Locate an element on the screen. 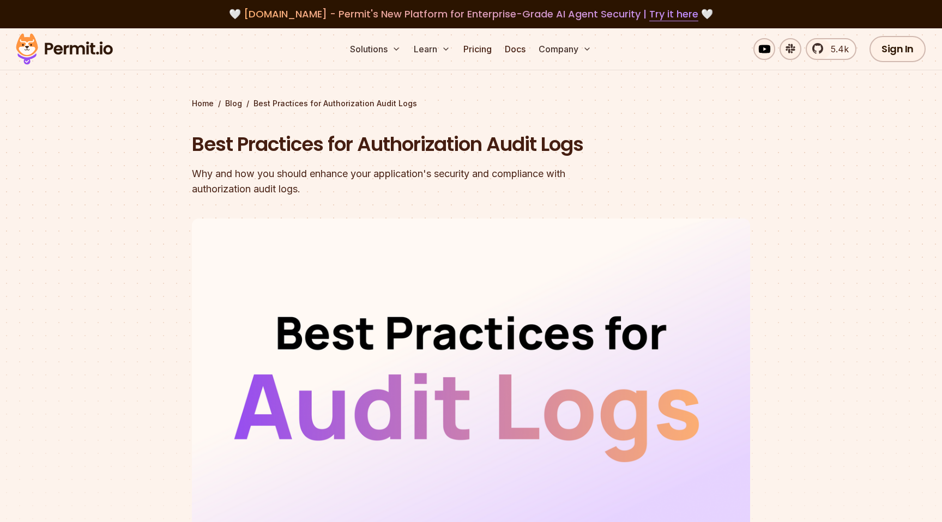 This screenshot has height=522, width=942. span: 5.4k is located at coordinates (836, 49).